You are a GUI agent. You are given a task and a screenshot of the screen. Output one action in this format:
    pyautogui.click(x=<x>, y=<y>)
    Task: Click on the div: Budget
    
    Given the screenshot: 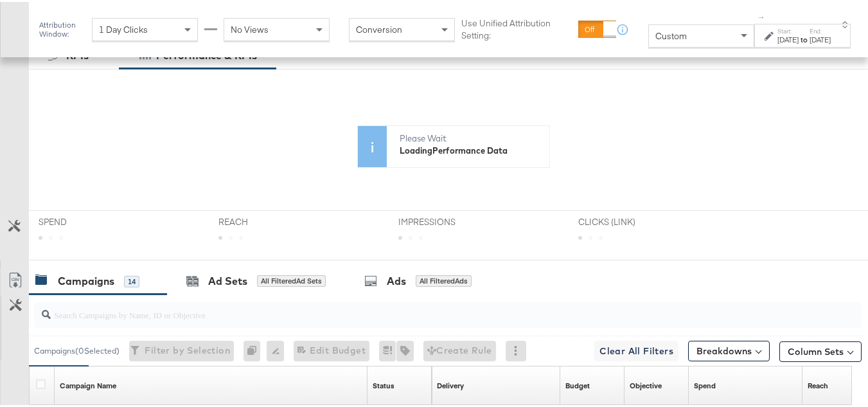 What is the action you would take?
    pyautogui.click(x=578, y=384)
    